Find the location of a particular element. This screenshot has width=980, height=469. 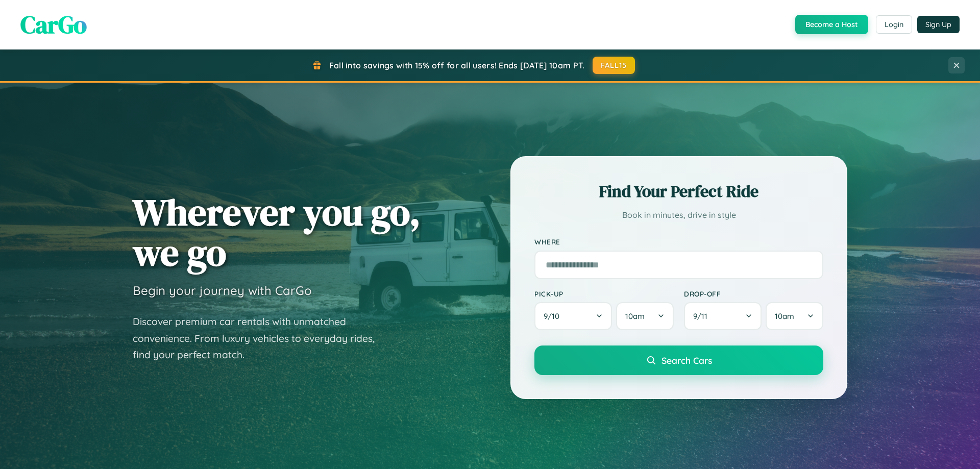

span: Search Cars is located at coordinates (686, 360).